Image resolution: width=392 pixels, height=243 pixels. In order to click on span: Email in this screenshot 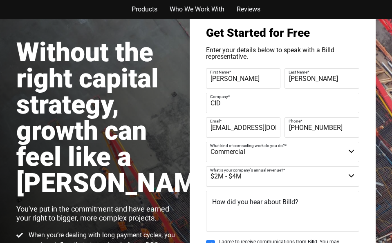, I will do `click(215, 121)`.